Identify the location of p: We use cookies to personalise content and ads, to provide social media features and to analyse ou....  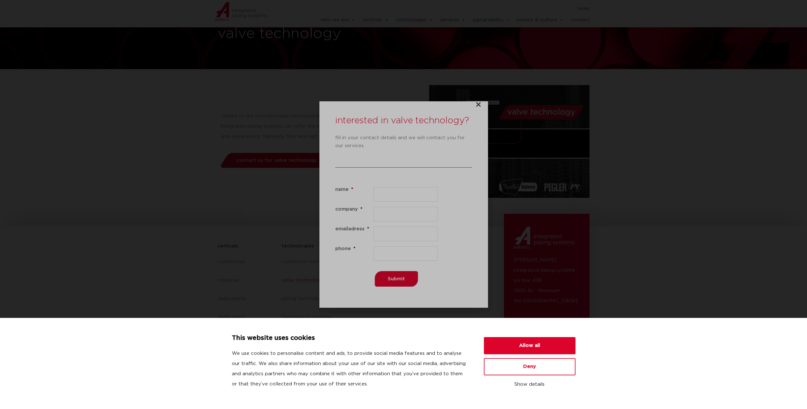
(350, 368).